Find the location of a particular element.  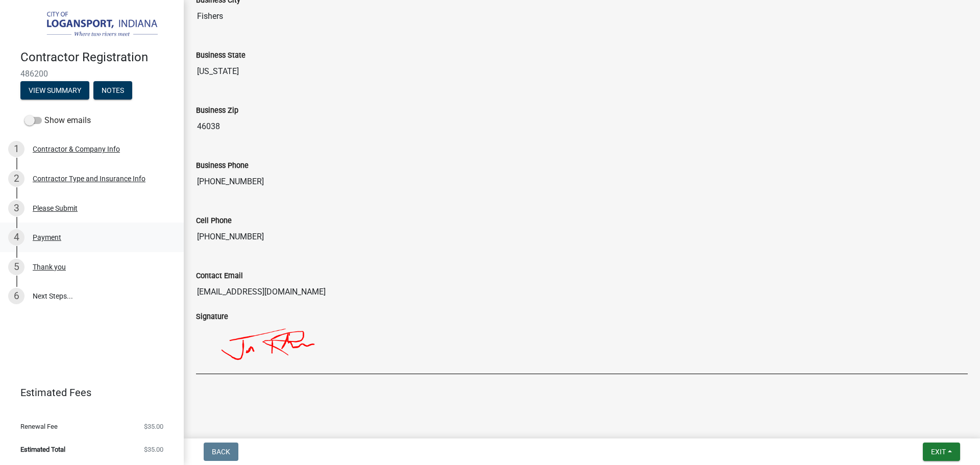

wm-modal-confirm: Notes is located at coordinates (113, 91).